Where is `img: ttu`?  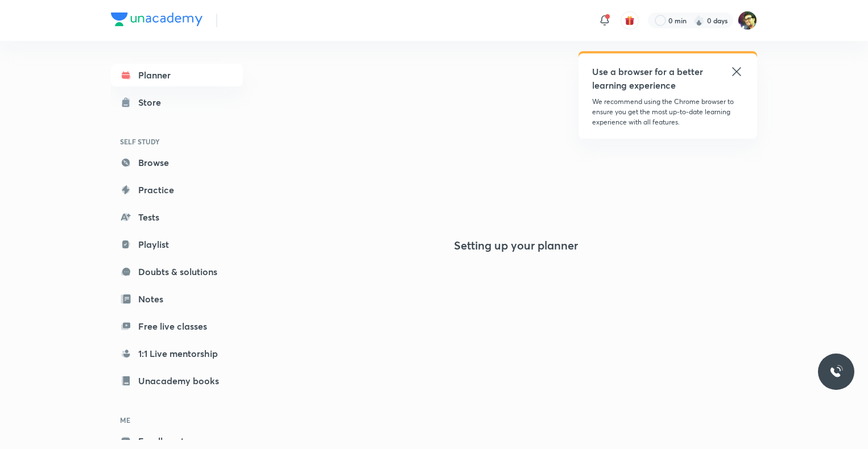 img: ttu is located at coordinates (836, 372).